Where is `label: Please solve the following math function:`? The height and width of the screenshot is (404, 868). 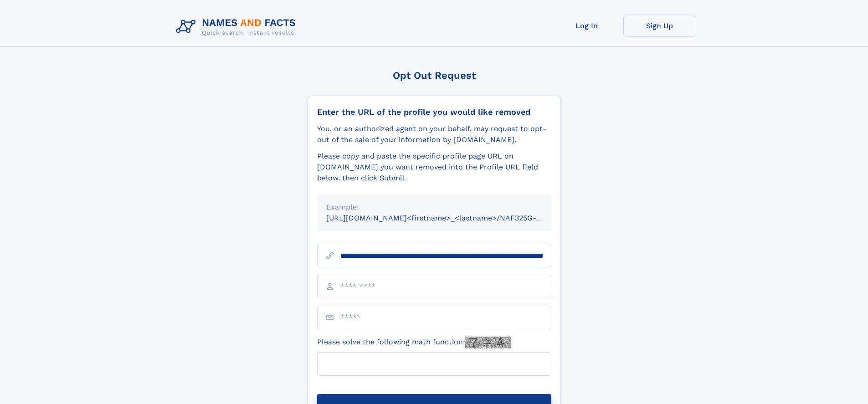 label: Please solve the following math function: is located at coordinates (414, 342).